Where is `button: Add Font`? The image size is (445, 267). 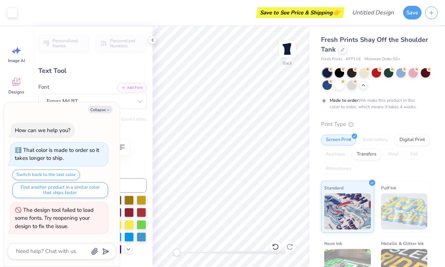 button: Add Font is located at coordinates (132, 88).